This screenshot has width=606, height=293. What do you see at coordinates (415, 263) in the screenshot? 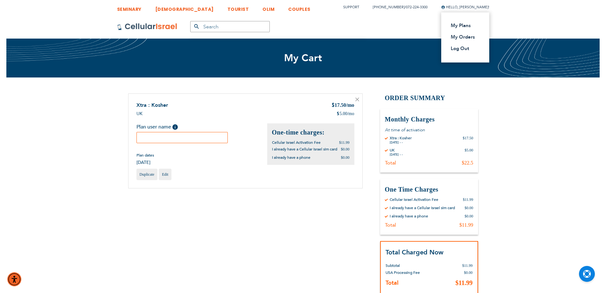
I see `th: Subtotal` at bounding box center [415, 263].